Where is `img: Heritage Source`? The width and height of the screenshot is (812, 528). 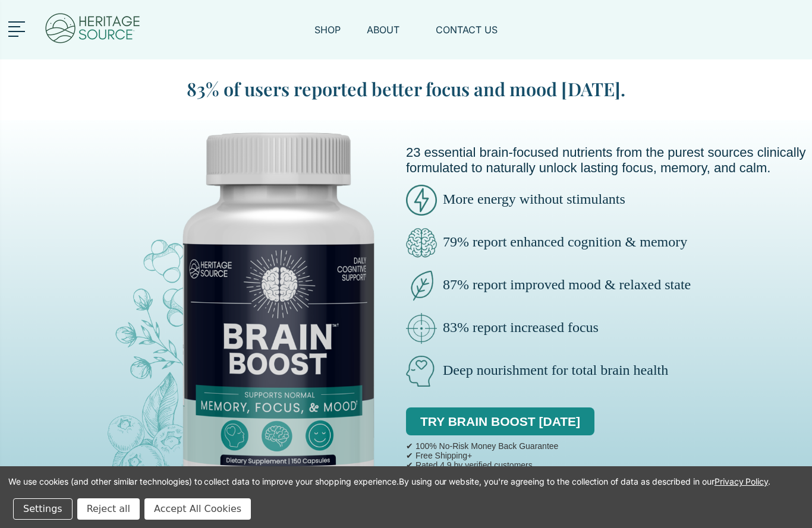 img: Heritage Source is located at coordinates (93, 30).